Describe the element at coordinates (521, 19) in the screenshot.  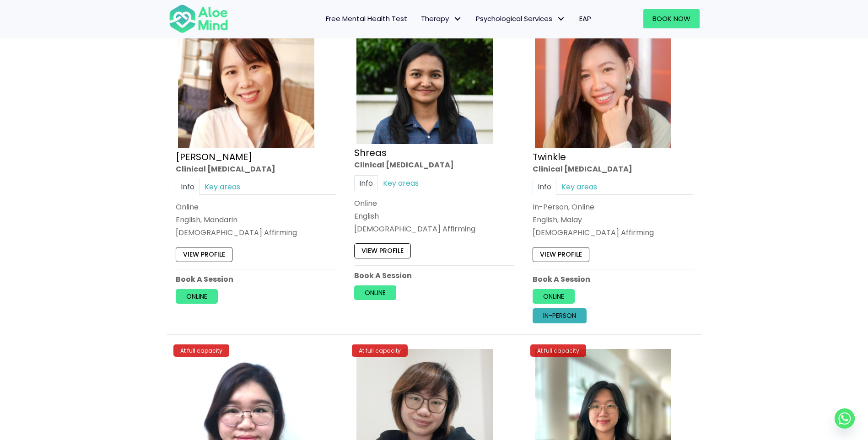
I see `span: Psychological Services` at that location.